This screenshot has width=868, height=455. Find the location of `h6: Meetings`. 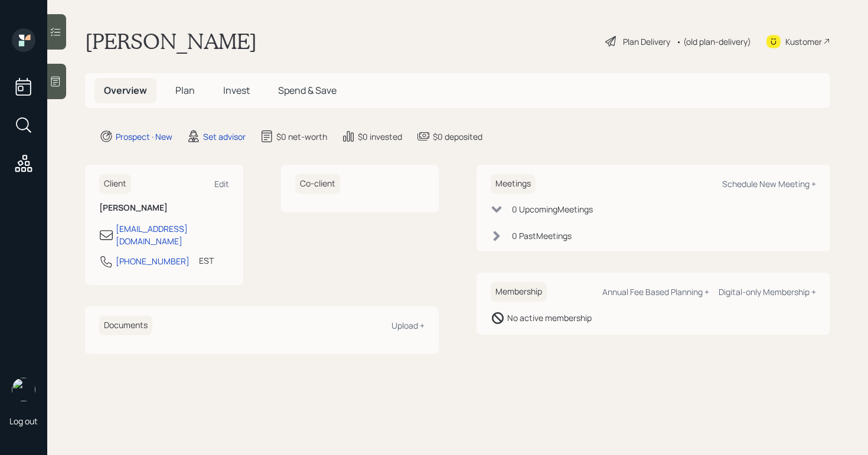

h6: Meetings is located at coordinates (513, 183).